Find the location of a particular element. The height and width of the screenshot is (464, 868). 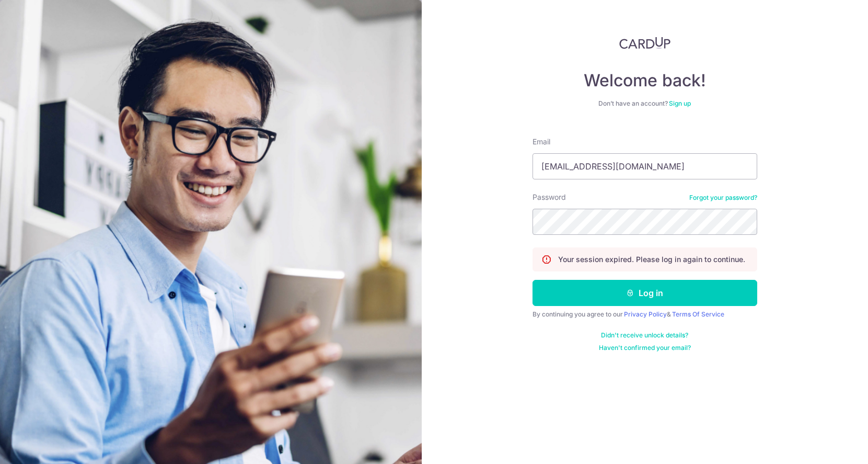

div: By continuing you agree to our & is located at coordinates (645, 314).